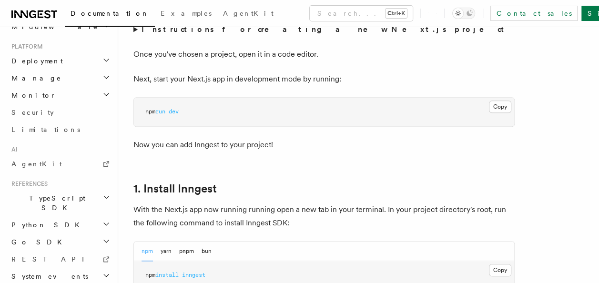 This screenshot has height=283, width=599. I want to click on span: REST API, so click(52, 259).